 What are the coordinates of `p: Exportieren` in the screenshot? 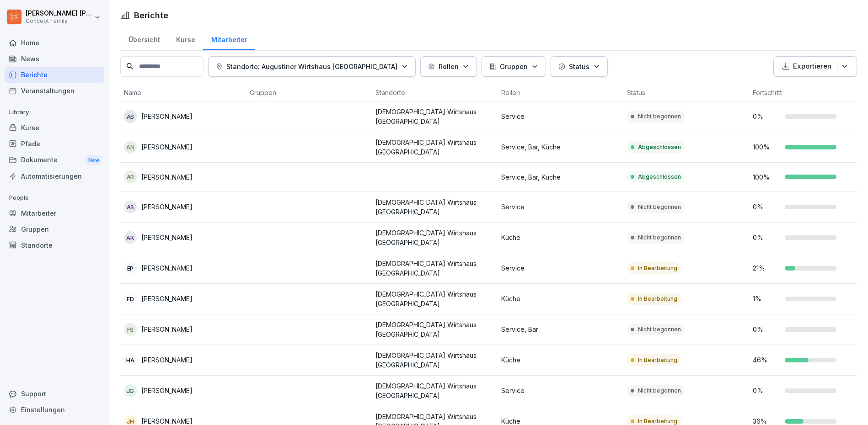 It's located at (812, 66).